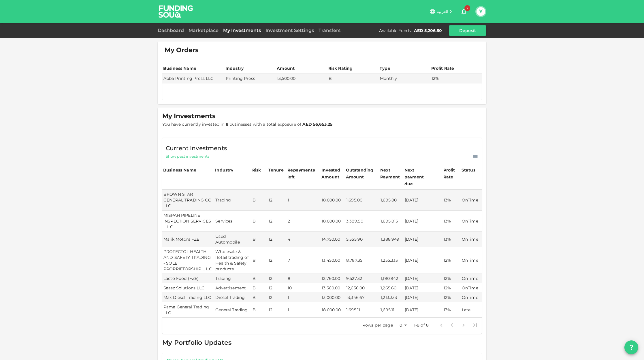  What do you see at coordinates (362, 239) in the screenshot?
I see `td: 5,555.90` at bounding box center [362, 239].